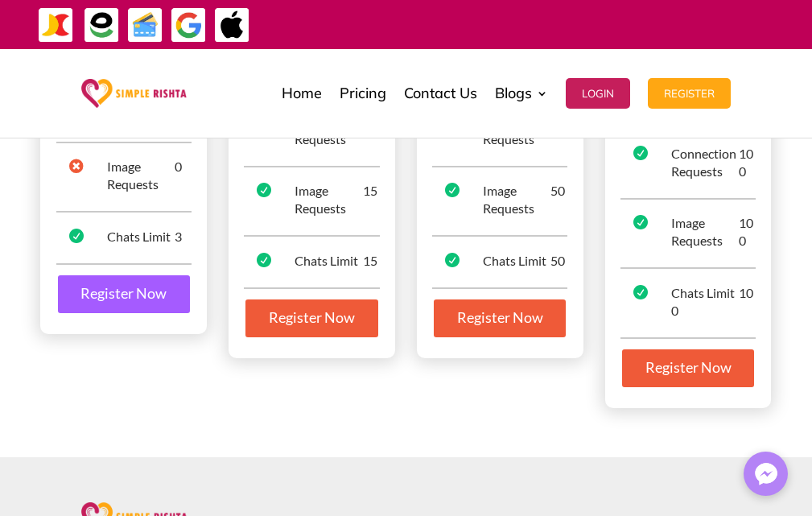  I want to click on div: Connection Requests, so click(705, 162).